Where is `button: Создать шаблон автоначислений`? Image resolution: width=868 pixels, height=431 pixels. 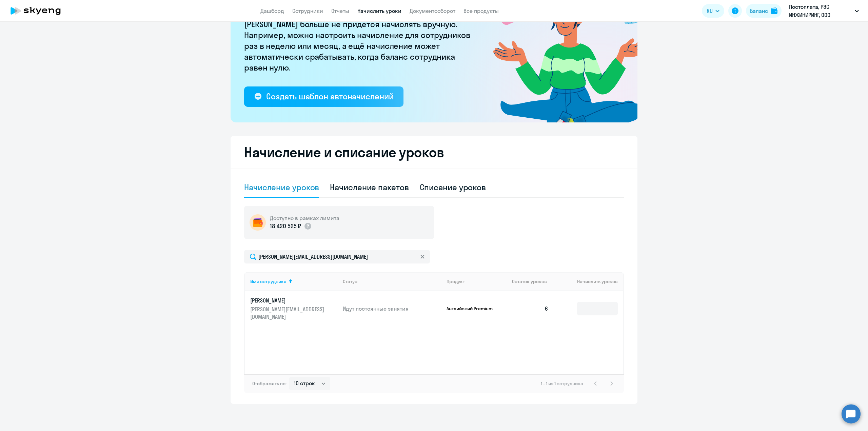 button: Создать шаблон автоначислений is located at coordinates (324, 97).